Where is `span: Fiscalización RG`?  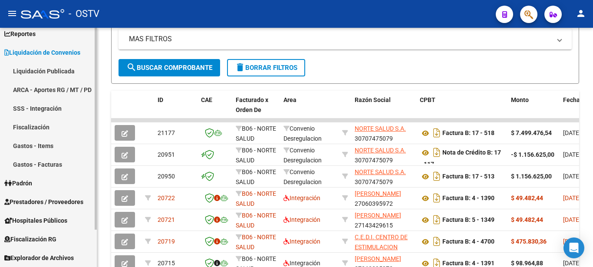
span: Fiscalización RG is located at coordinates (30, 239).